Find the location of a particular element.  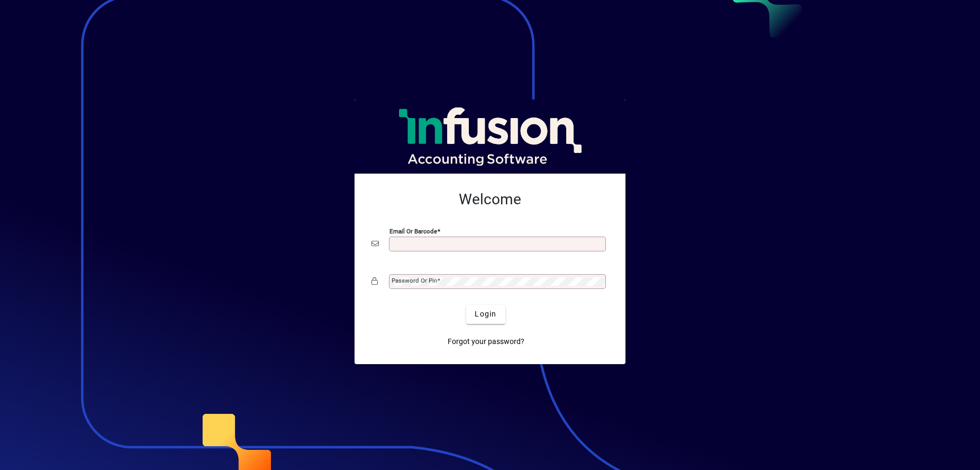

h2: Welcome is located at coordinates (490, 200).